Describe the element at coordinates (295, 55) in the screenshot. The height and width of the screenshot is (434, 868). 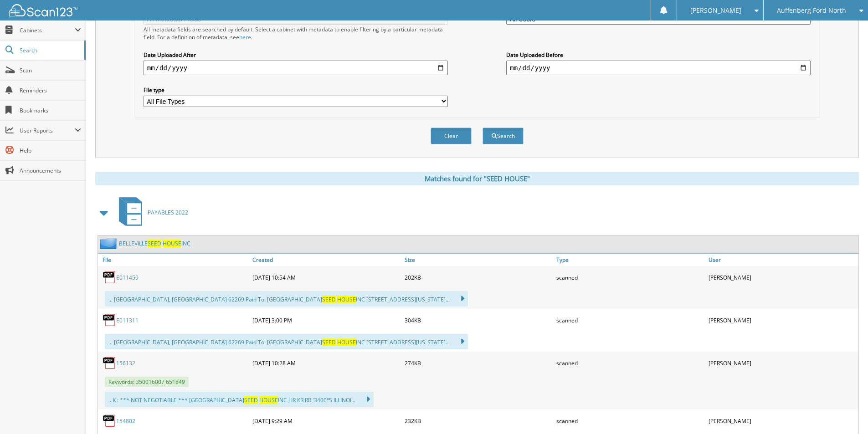
I see `label: Date Uploaded After` at that location.